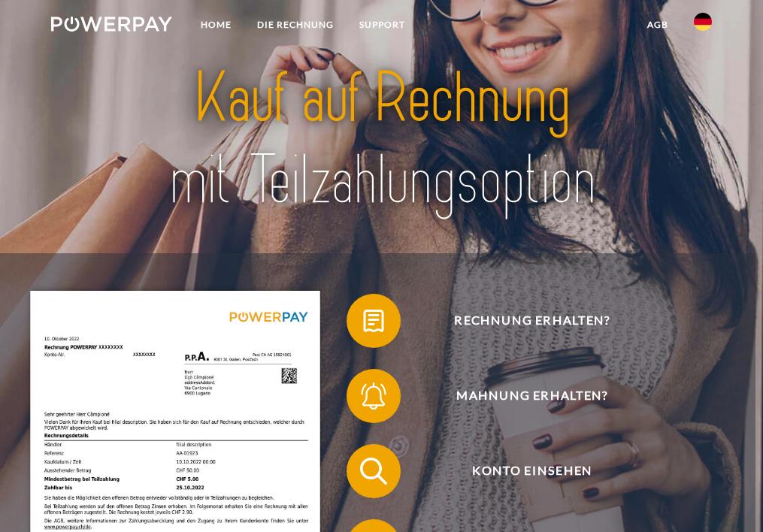  What do you see at coordinates (522, 396) in the screenshot?
I see `a: Mahnung erhalten?` at bounding box center [522, 396].